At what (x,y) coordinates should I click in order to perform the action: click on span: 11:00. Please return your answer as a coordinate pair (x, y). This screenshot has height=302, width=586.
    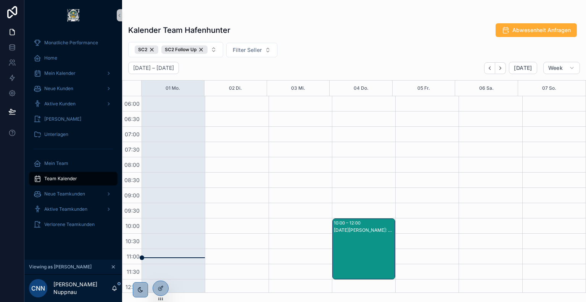
    Looking at the image, I should click on (133, 256).